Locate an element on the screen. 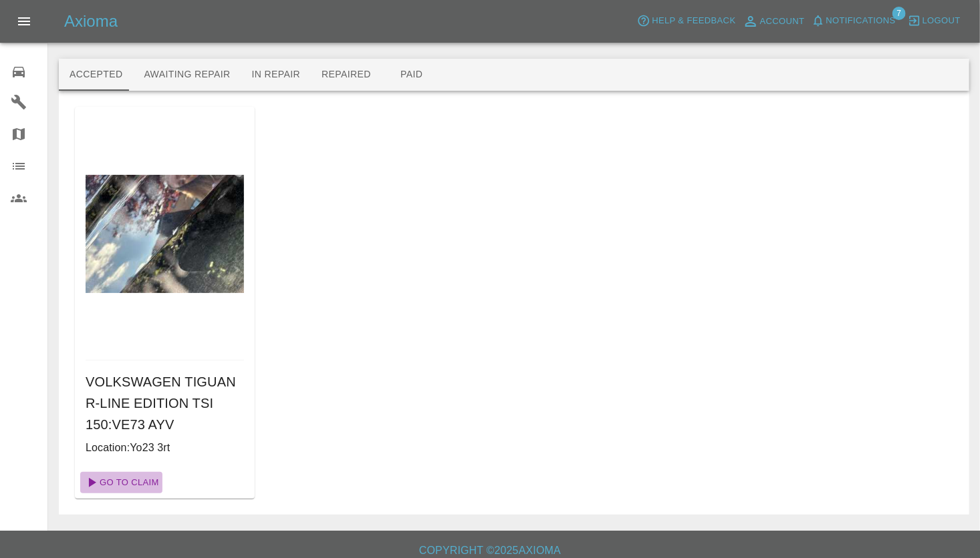 The image size is (980, 558). span: Notifications is located at coordinates (861, 20).